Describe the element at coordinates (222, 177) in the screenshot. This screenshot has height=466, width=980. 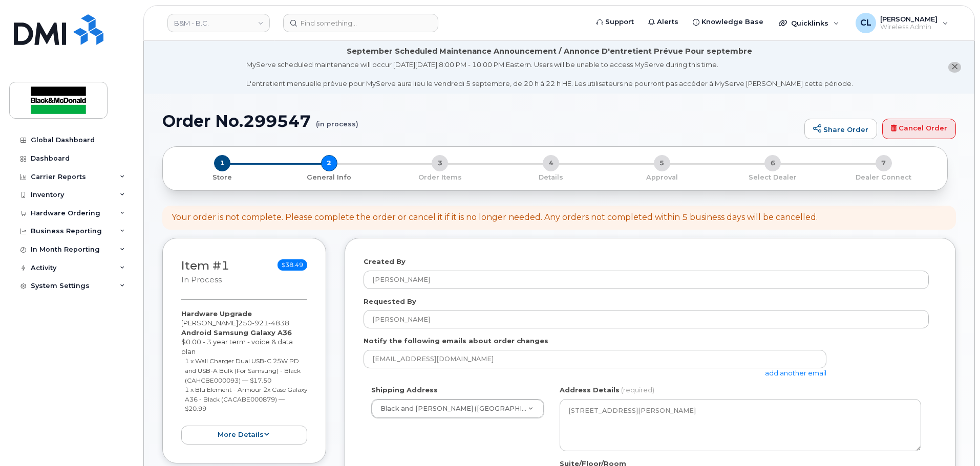
I see `a: 1 Store` at that location.